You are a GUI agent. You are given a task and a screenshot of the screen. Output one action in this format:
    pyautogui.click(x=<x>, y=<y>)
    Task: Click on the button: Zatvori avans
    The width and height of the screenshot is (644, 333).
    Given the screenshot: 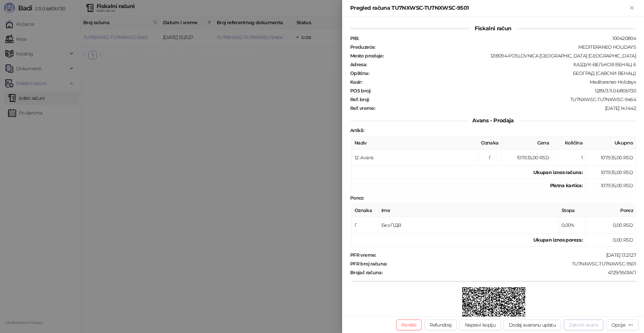 What is the action you would take?
    pyautogui.click(x=584, y=325)
    